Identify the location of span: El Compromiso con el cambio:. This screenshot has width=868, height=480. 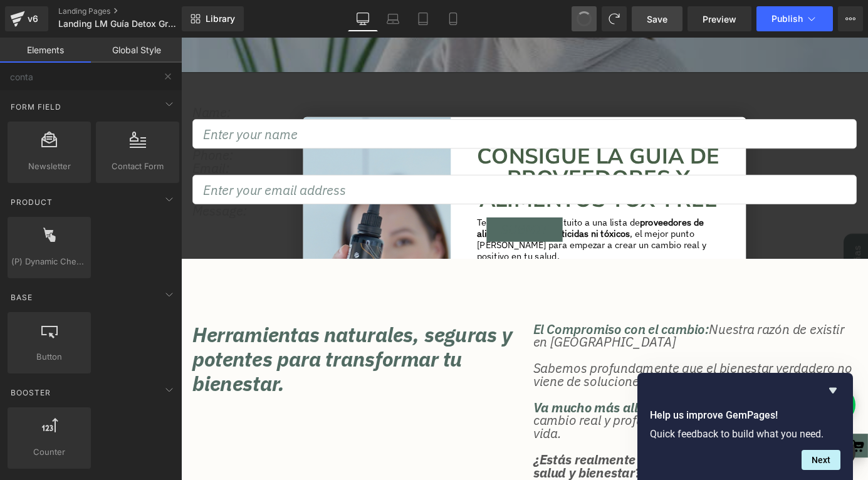
(486, 321).